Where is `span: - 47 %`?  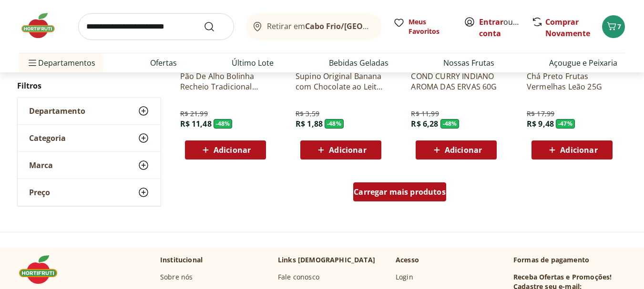 span: - 47 % is located at coordinates (565, 124).